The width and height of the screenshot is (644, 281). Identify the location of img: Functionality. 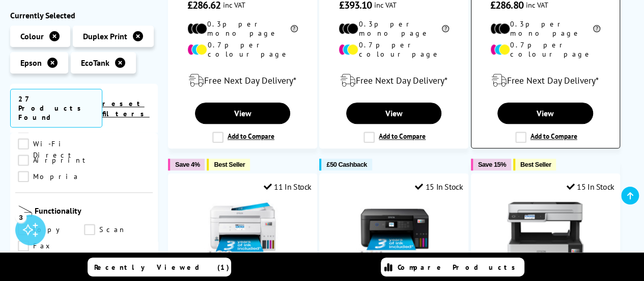
(25, 212).